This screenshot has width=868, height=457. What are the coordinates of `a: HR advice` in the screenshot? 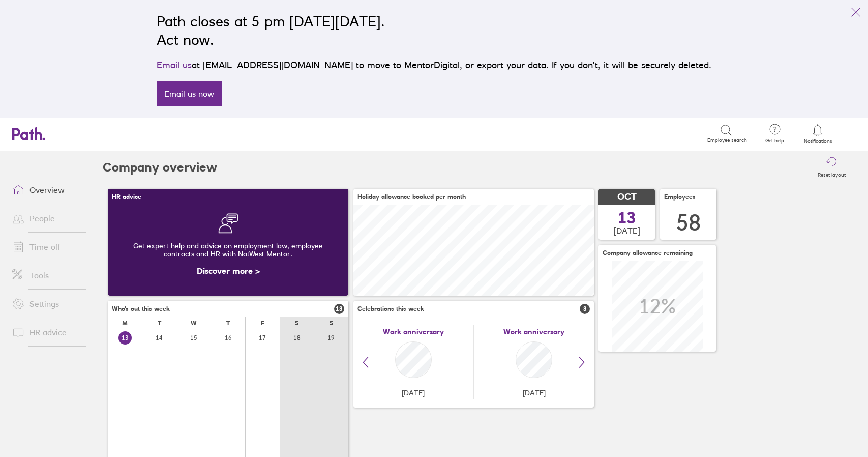 It's located at (45, 332).